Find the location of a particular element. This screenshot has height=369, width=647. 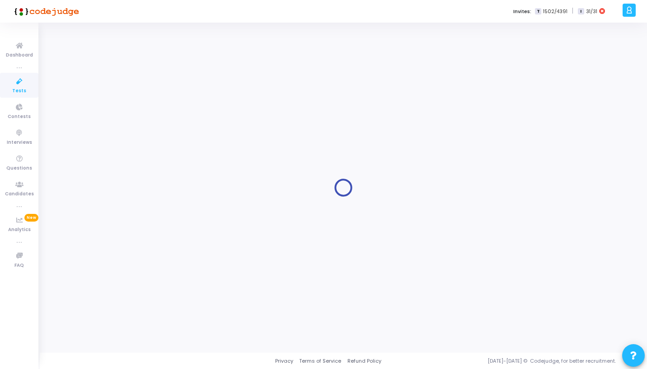

span: 1502/4391 is located at coordinates (555, 11).